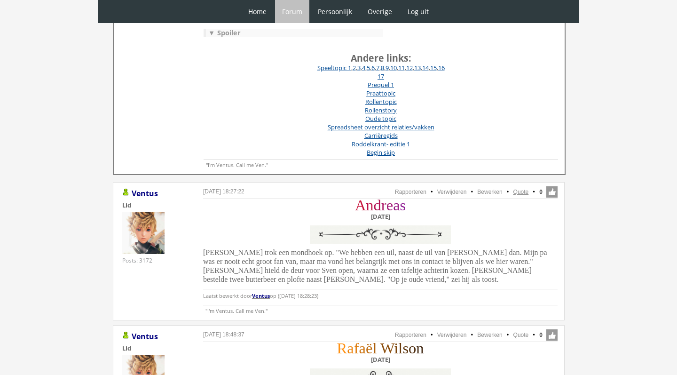 The width and height of the screenshot is (677, 375). I want to click on span: ë, so click(369, 348).